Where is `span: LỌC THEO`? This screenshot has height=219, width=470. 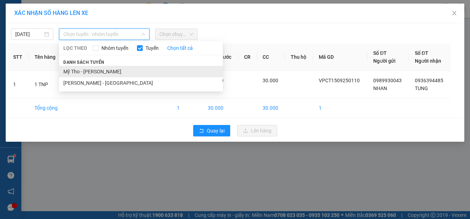 span: LỌC THEO is located at coordinates (75, 48).